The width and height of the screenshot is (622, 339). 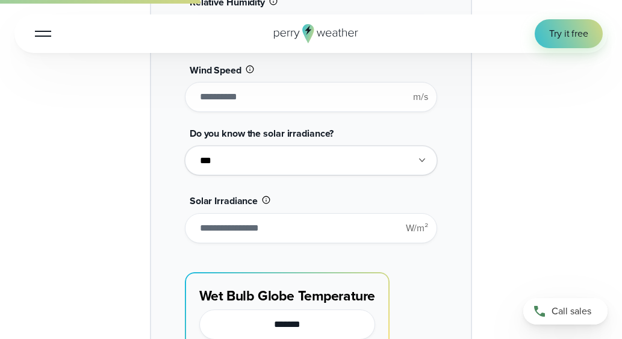 What do you see at coordinates (568, 34) in the screenshot?
I see `span: Try it free` at bounding box center [568, 34].